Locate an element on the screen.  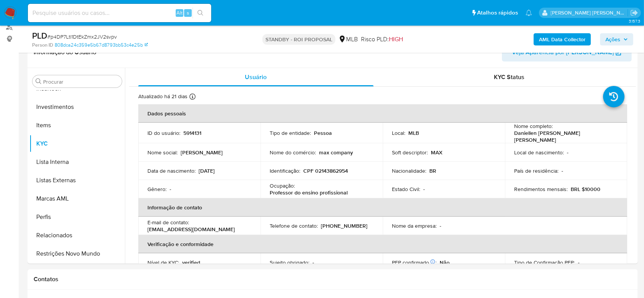
p: ID do usuário : is located at coordinates (164, 133).